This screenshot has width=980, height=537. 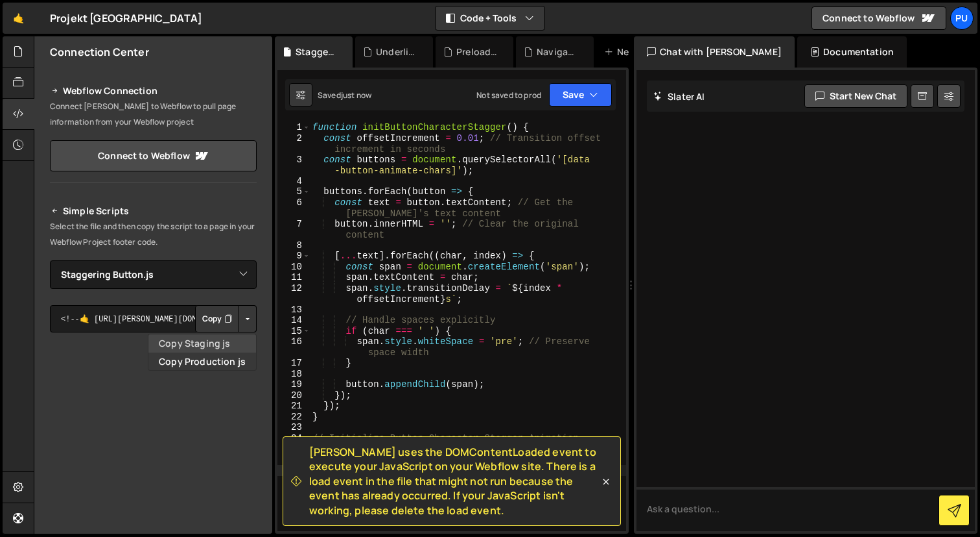 What do you see at coordinates (852, 52) in the screenshot?
I see `div: Documentation` at bounding box center [852, 52].